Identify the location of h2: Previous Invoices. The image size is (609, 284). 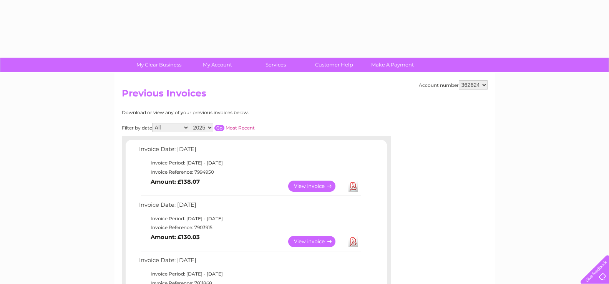
(305, 95).